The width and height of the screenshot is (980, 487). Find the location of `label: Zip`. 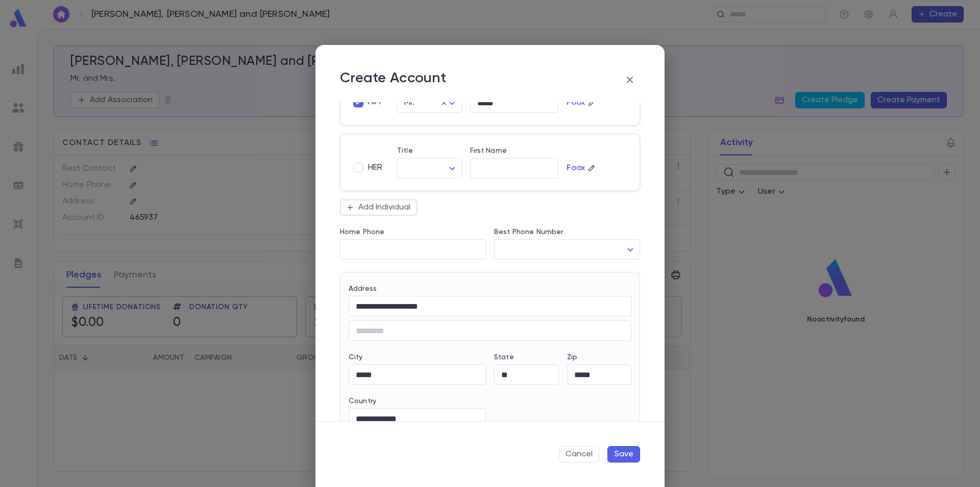

label: Zip is located at coordinates (573, 357).